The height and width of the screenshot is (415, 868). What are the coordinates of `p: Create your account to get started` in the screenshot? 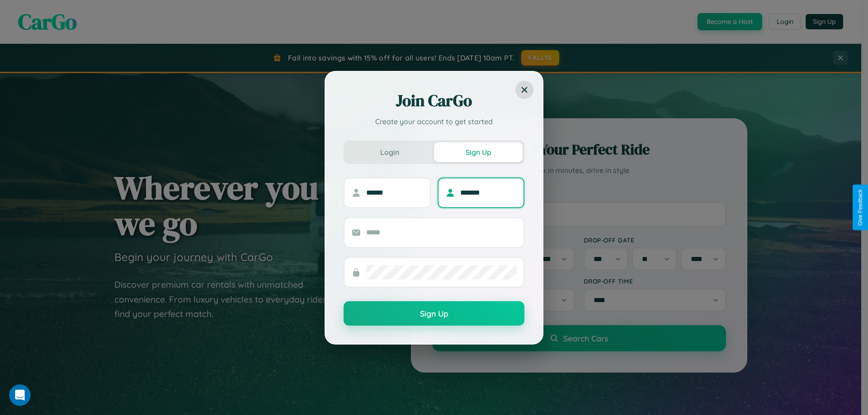 It's located at (434, 122).